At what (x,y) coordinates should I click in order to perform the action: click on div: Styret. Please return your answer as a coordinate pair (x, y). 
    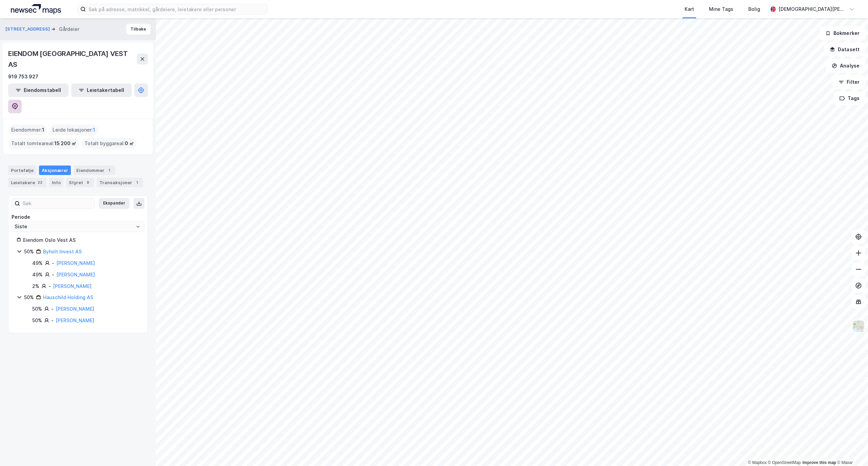
    Looking at the image, I should click on (80, 182).